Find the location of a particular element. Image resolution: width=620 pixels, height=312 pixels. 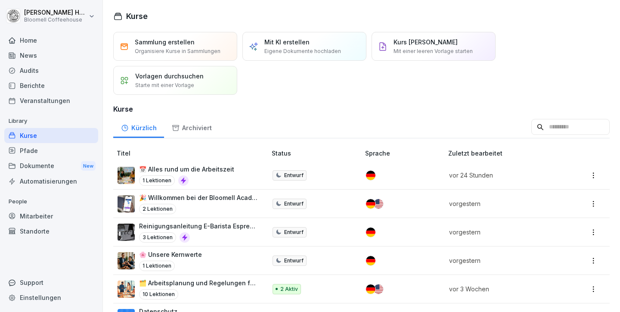

p: 2 Lektionen is located at coordinates (158, 209).